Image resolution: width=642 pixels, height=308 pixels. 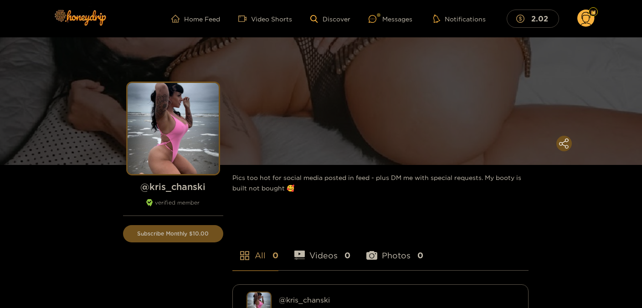 What do you see at coordinates (381, 183) in the screenshot?
I see `div: Pics too hot for social media posted in feed - plus DM me with special requests. My booty is buil...` at bounding box center [381, 183].